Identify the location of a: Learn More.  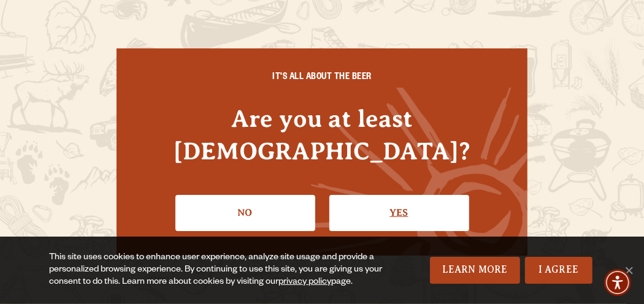
(475, 271).